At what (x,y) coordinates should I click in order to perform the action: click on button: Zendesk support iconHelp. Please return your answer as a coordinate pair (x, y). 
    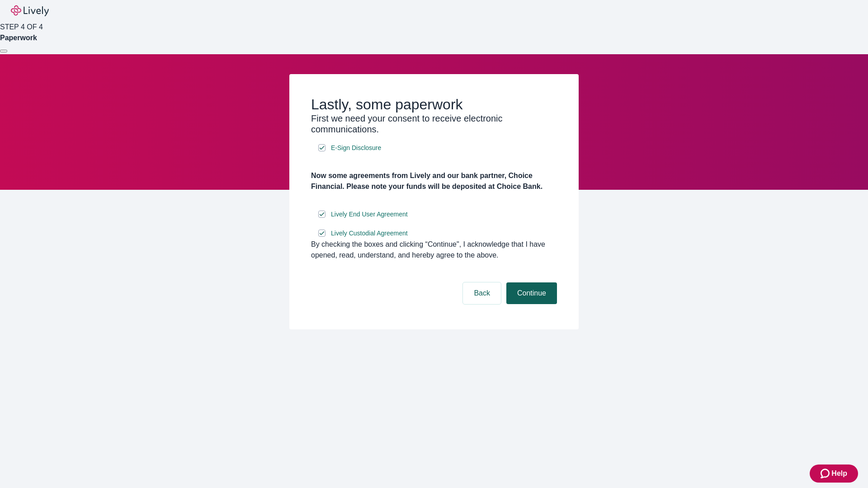
    Looking at the image, I should click on (833, 473).